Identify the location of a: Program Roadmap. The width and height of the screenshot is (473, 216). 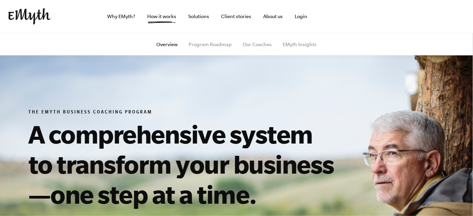
(210, 44).